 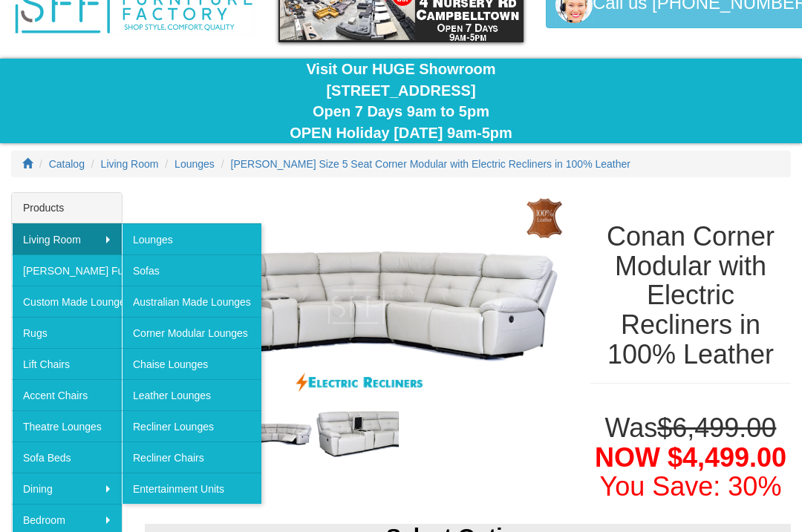 I want to click on a: Catalog, so click(x=67, y=164).